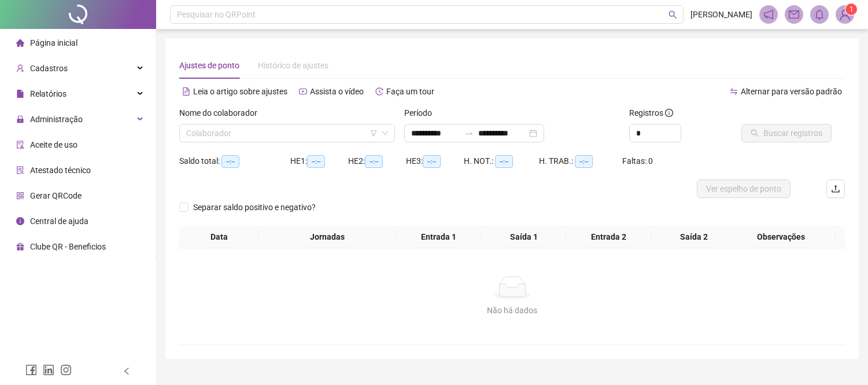 The height and width of the screenshot is (385, 868). What do you see at coordinates (218, 237) in the screenshot?
I see `th: Data` at bounding box center [218, 237].